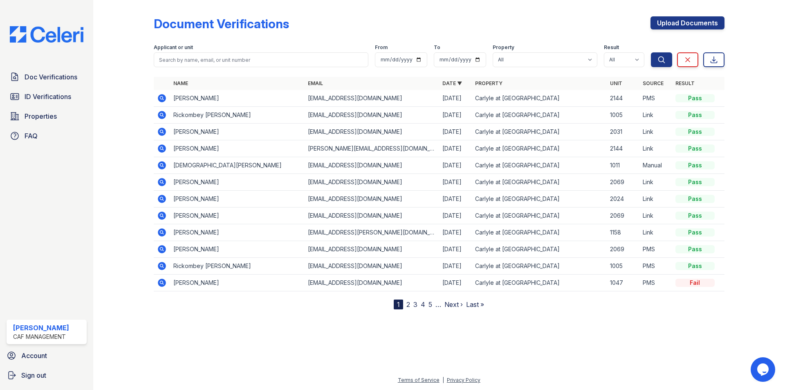 The image size is (785, 390). Describe the element at coordinates (47, 375) in the screenshot. I see `a: Sign out` at that location.